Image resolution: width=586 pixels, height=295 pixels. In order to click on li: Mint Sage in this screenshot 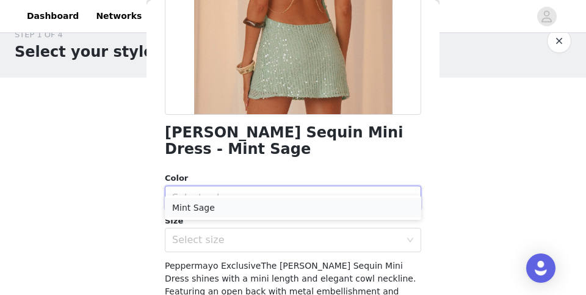, I will do `click(293, 208)`.